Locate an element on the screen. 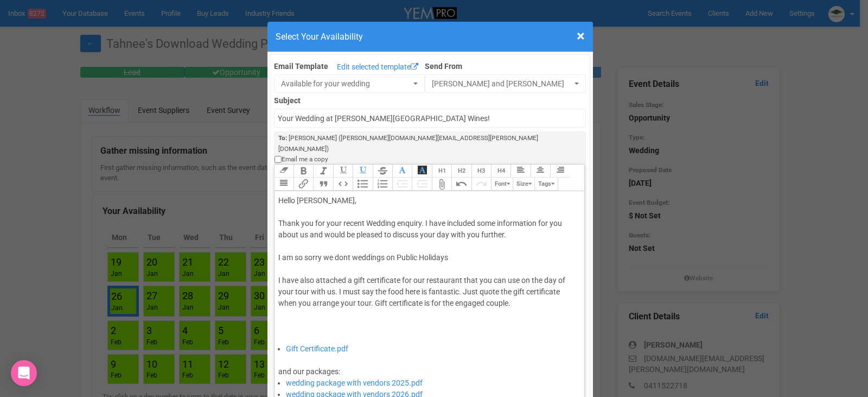  button: Heading 2 is located at coordinates (461, 171).